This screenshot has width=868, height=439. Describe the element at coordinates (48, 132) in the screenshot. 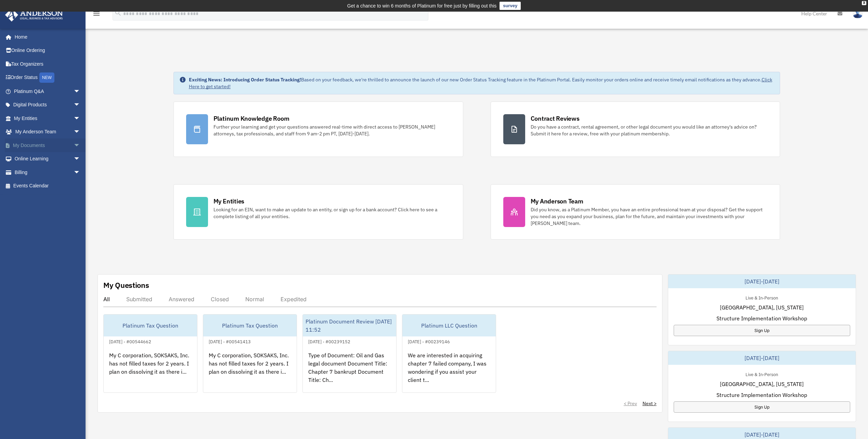

I see `a: My Anderson Teamarrow_drop_down` at that location.